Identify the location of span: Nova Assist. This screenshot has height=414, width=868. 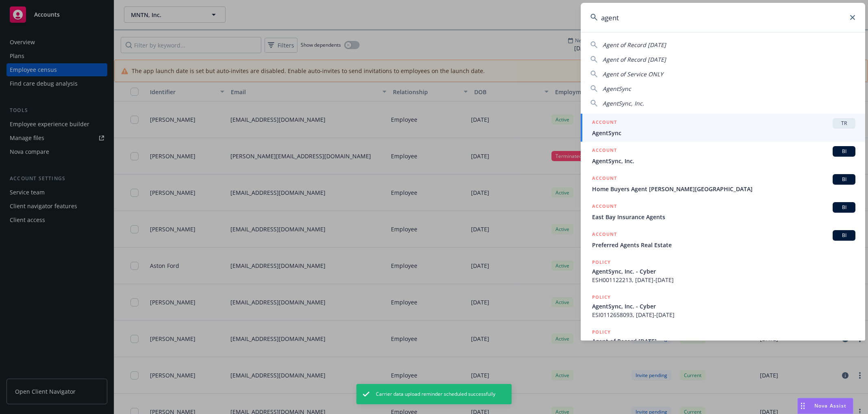
(830, 405).